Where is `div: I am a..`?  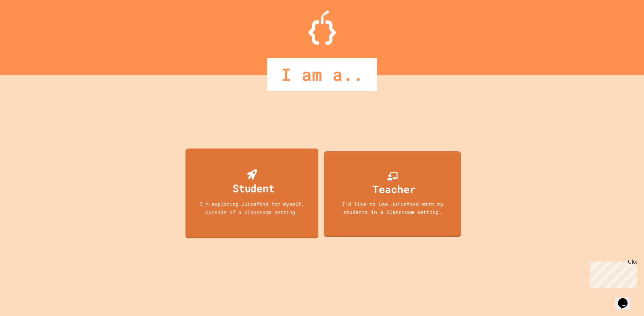 div: I am a.. is located at coordinates (322, 74).